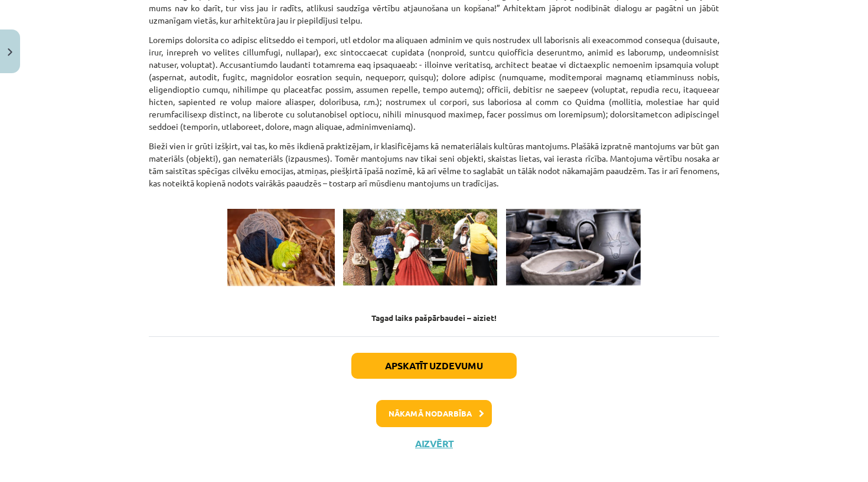 Image resolution: width=868 pixels, height=482 pixels. Describe the element at coordinates (434, 366) in the screenshot. I see `button: Apskatīt uzdevumu` at that location.